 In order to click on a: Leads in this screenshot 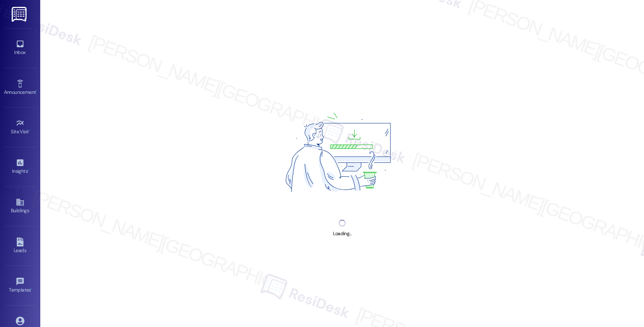, I will do `click(20, 246)`.